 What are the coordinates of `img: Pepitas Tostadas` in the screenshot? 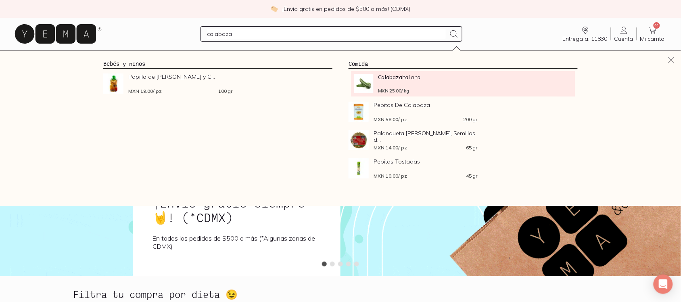 It's located at (358, 168).